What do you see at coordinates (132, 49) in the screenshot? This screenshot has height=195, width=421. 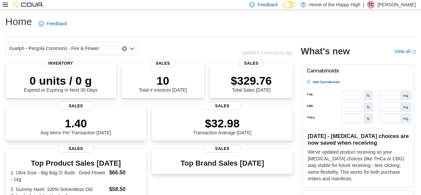 I see `button: Open list of options` at bounding box center [132, 49].